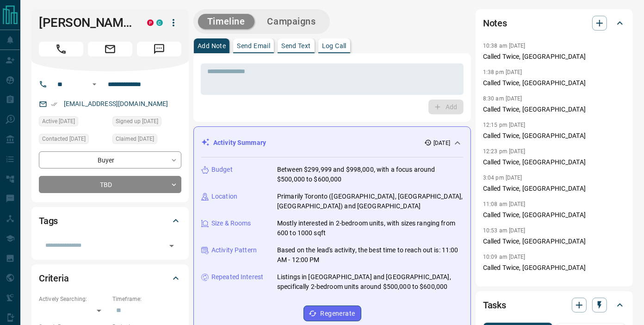 The width and height of the screenshot is (644, 325). Describe the element at coordinates (495, 23) in the screenshot. I see `h2: Notes` at that location.